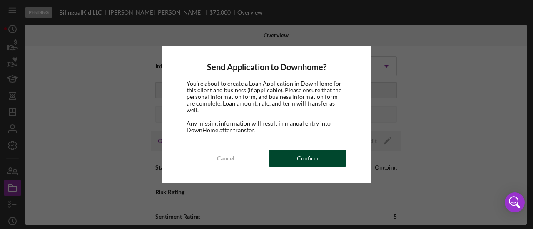  I want to click on div: Open Intercom Messenger, so click(514, 203).